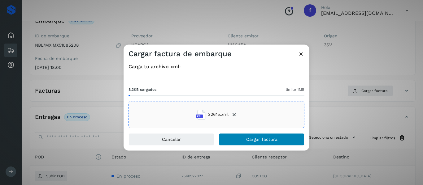 The image size is (423, 185). Describe the element at coordinates (171, 140) in the screenshot. I see `button: Cancelar` at that location.